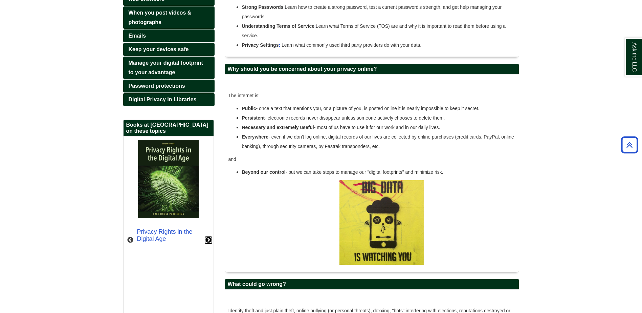 The height and width of the screenshot is (313, 642). I want to click on a: Keep your devices safe, so click(169, 49).